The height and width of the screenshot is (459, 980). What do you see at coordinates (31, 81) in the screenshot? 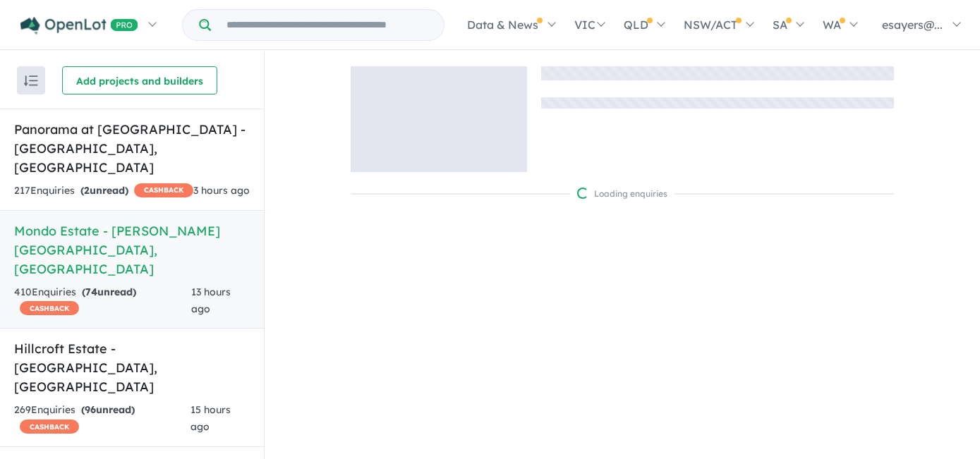
I see `img: sort.svg` at bounding box center [31, 81].